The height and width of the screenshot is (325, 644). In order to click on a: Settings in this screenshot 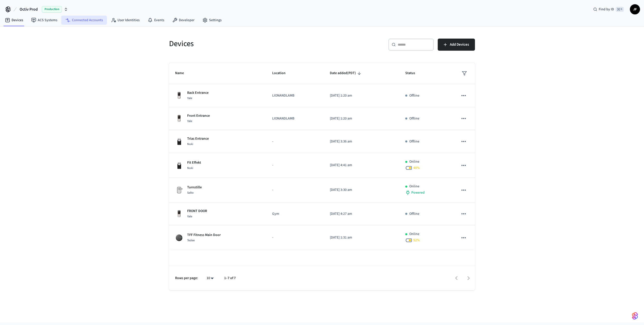, I will do `click(212, 20)`.